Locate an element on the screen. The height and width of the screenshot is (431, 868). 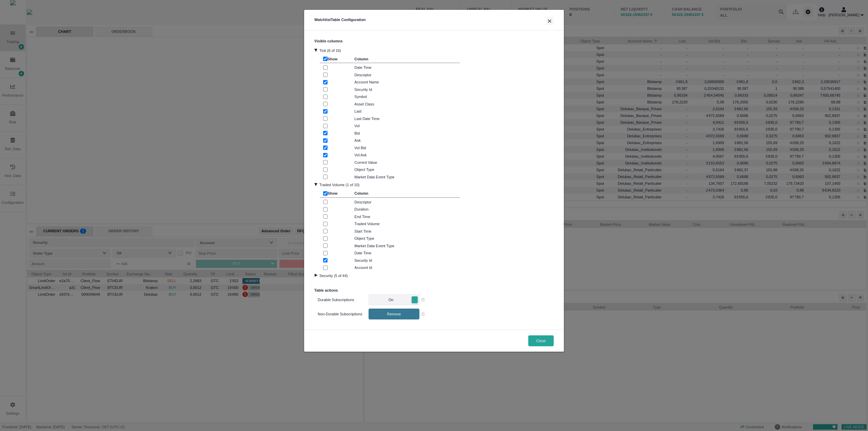
div: Current Value is located at coordinates (403, 162).